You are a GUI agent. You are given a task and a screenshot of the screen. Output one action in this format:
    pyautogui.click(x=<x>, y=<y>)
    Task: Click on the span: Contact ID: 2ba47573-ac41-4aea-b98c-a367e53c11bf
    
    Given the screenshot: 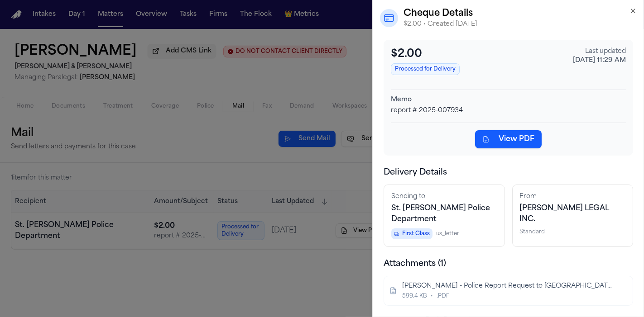 What is the action you would take?
    pyautogui.click(x=564, y=215)
    